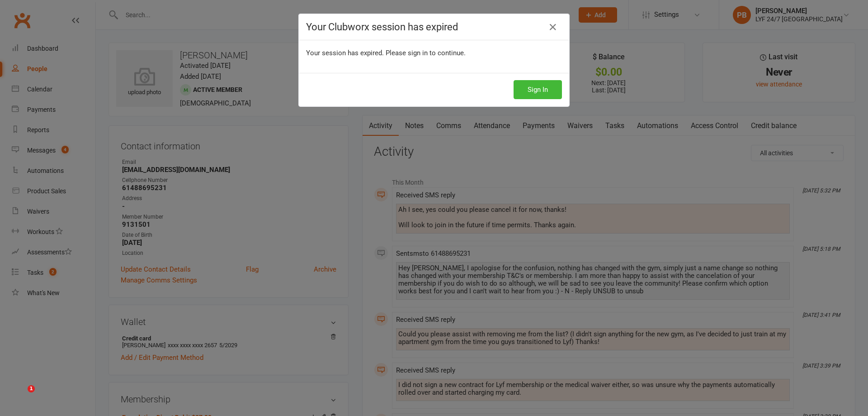  I want to click on h4: Your Clubworx session has expired, so click(434, 27).